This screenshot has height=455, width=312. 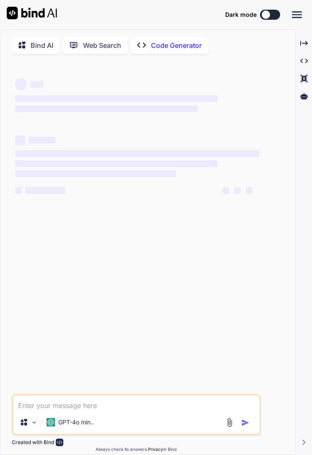 I want to click on p: GPT-4o min.., so click(x=76, y=422).